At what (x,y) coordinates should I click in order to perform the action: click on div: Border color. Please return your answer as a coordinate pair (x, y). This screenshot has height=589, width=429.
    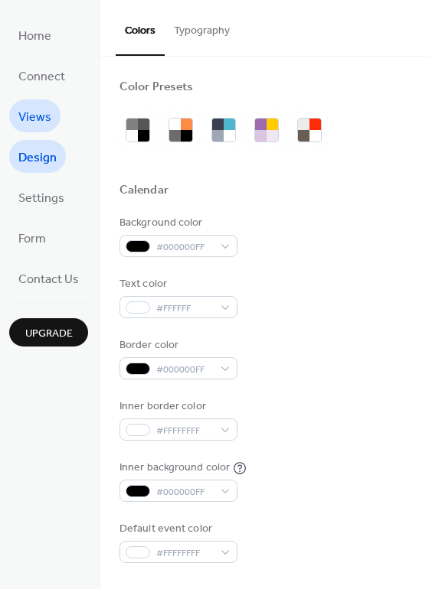
    Looking at the image, I should click on (177, 345).